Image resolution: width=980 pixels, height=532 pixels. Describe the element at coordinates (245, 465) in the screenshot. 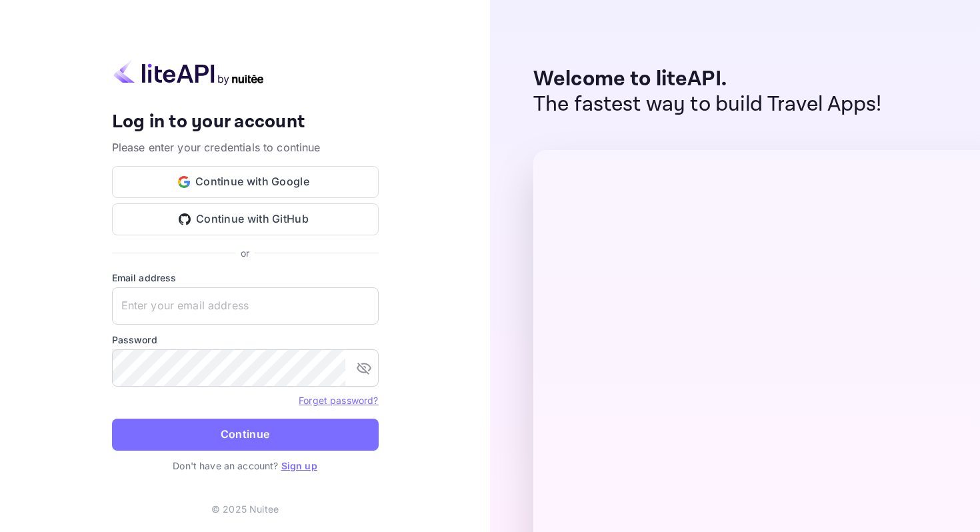

I see `p: Don't have an account?` at that location.